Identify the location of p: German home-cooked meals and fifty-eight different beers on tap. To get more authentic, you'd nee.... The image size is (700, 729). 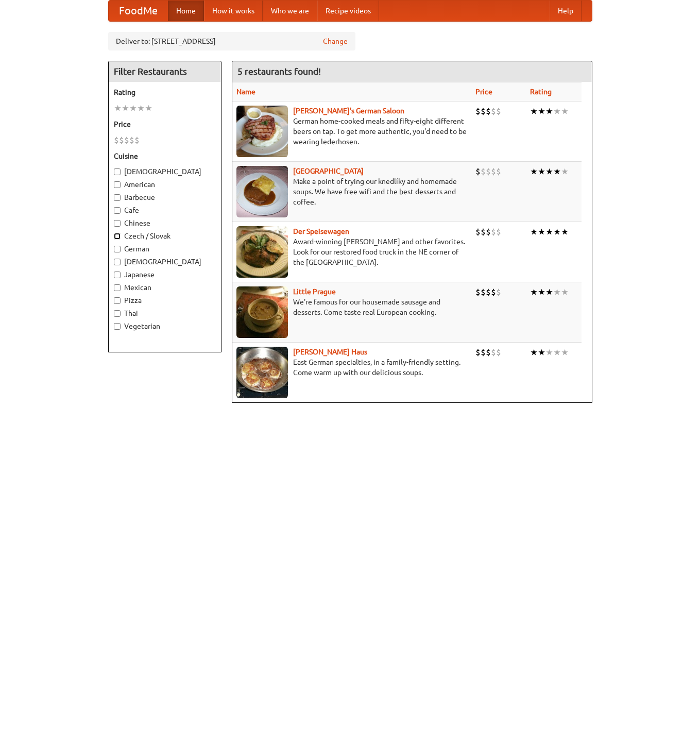
(352, 131).